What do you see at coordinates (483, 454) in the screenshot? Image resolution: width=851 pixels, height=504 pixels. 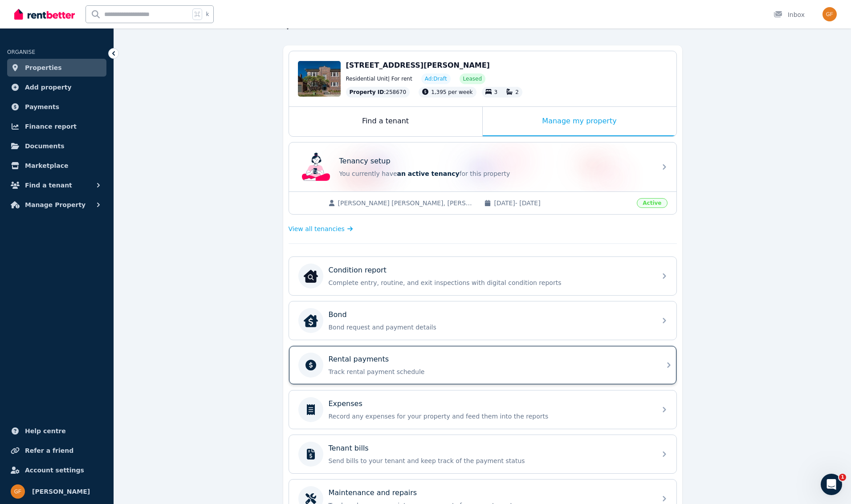 I see `a: Tenant billsSend bills to your tenant and keep track of the payment status` at bounding box center [483, 454].